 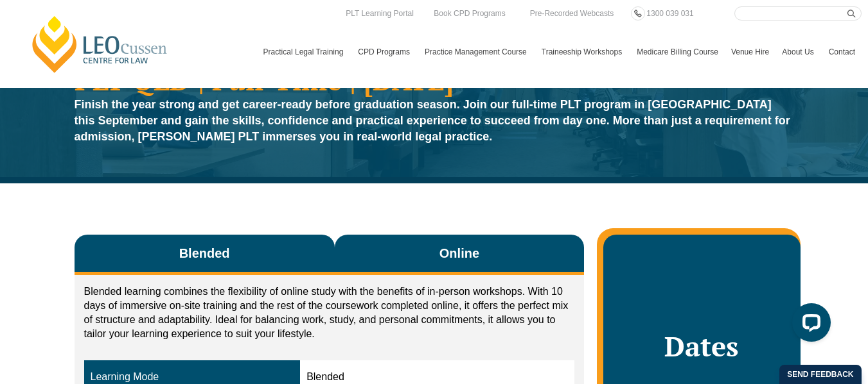 I want to click on a: Traineeship Workshops, so click(x=582, y=52).